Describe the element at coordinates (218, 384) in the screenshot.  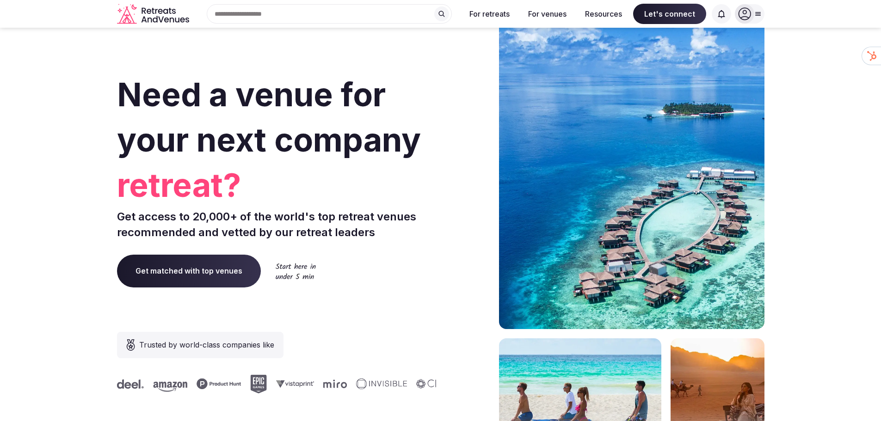
I see `svg: Epic Games company logo` at that location.